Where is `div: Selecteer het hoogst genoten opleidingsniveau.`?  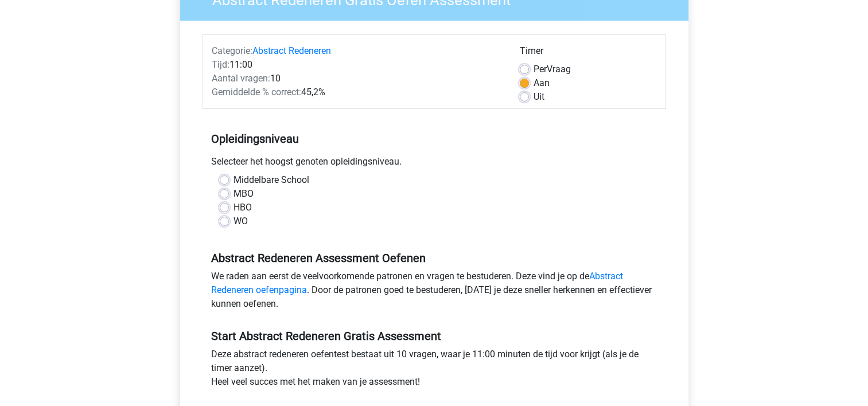 div: Selecteer het hoogst genoten opleidingsniveau. is located at coordinates (434, 164).